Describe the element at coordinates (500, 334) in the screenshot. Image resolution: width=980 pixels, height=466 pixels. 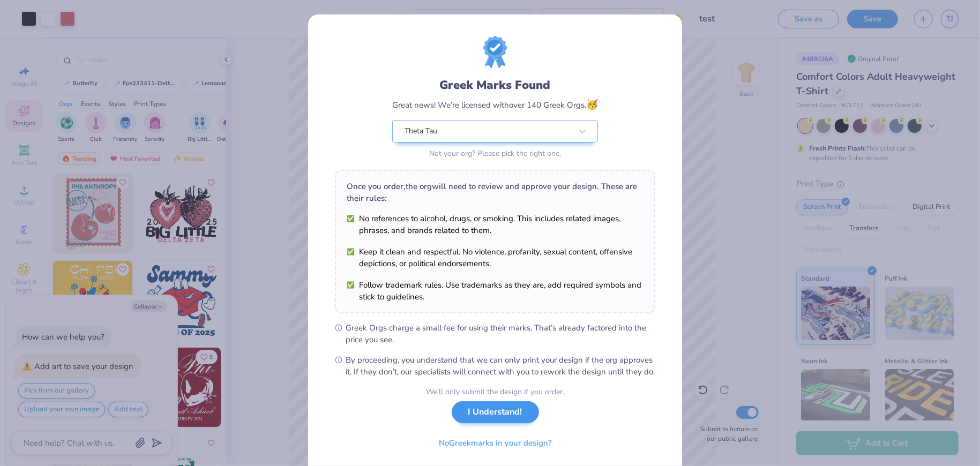
I see `span: Greek Orgs charge a small fee for using their marks. That’s already factored into the price you see.` at that location.